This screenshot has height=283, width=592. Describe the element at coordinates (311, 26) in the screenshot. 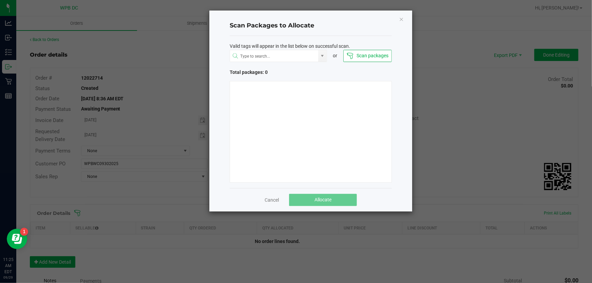

I see `h4: Scan Packages to Allocate` at that location.